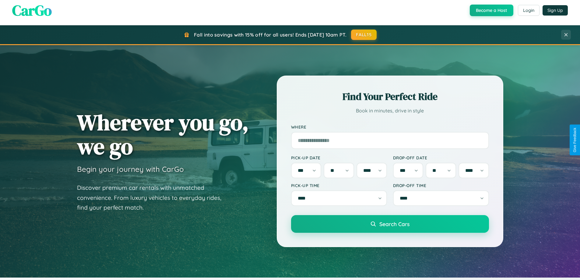 Image resolution: width=580 pixels, height=280 pixels. Describe the element at coordinates (441, 157) in the screenshot. I see `label: Drop-off Date` at that location.